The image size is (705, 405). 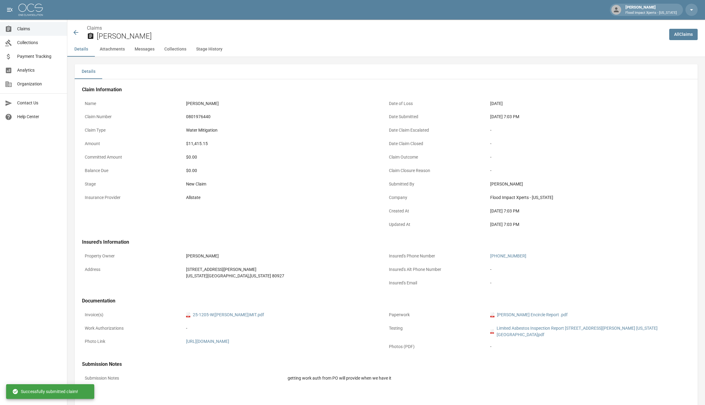 What do you see at coordinates (133, 341) in the screenshot?
I see `p: Photo Link` at bounding box center [133, 341].